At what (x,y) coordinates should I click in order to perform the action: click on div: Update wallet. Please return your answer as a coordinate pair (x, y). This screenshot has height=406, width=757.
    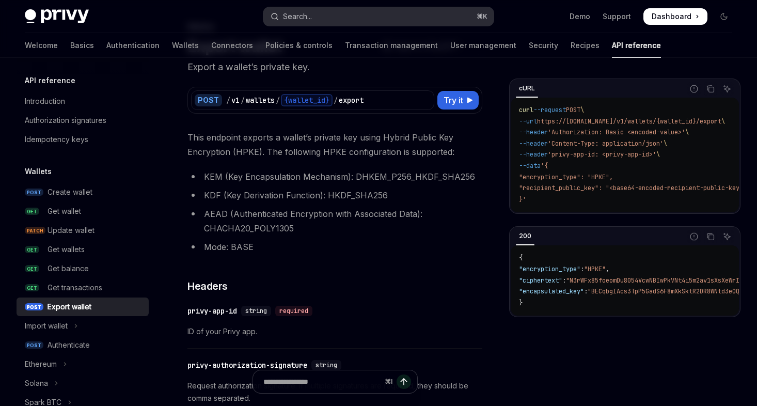
    Looking at the image, I should click on (71, 230).